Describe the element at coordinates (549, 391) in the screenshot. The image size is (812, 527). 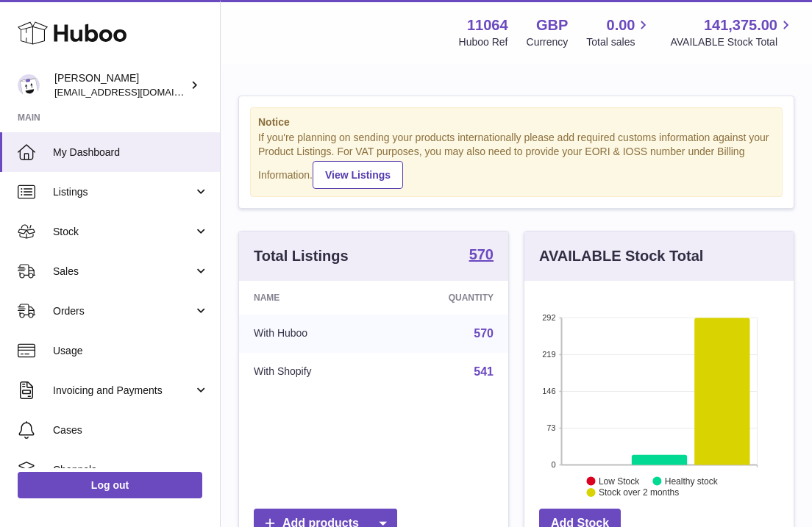
I see `text: 146` at that location.